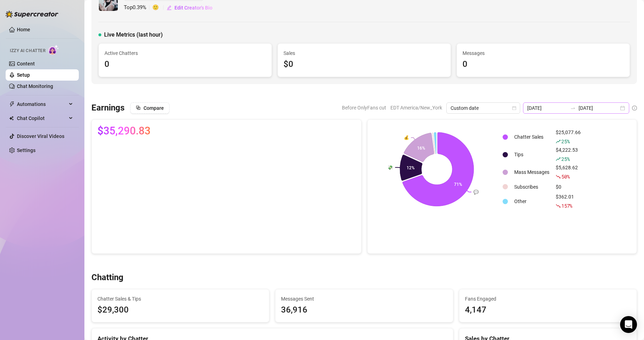  Describe the element at coordinates (569, 137) in the screenshot. I see `div: $25,077.66` at that location.